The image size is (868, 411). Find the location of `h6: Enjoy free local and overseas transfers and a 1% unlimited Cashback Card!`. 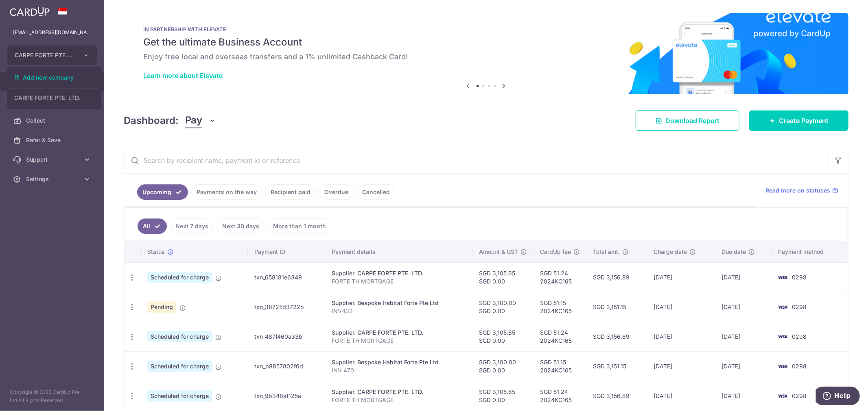

h6: Enjoy free local and overseas transfers and a 1% unlimited Cashback Card! is located at coordinates (486, 57).